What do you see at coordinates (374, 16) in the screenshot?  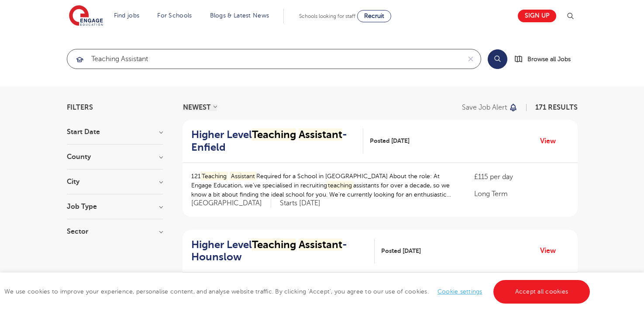 I see `span: Recruit` at bounding box center [374, 16].